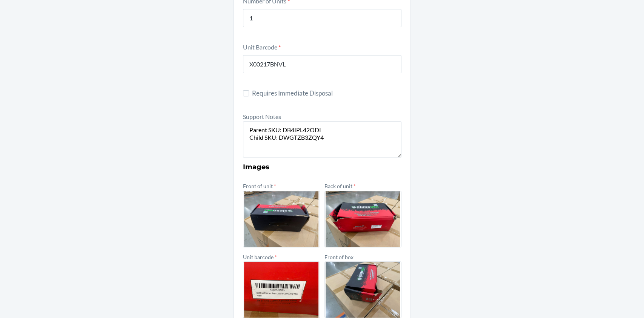  Describe the element at coordinates (340, 186) in the screenshot. I see `label: Back of unit` at that location.